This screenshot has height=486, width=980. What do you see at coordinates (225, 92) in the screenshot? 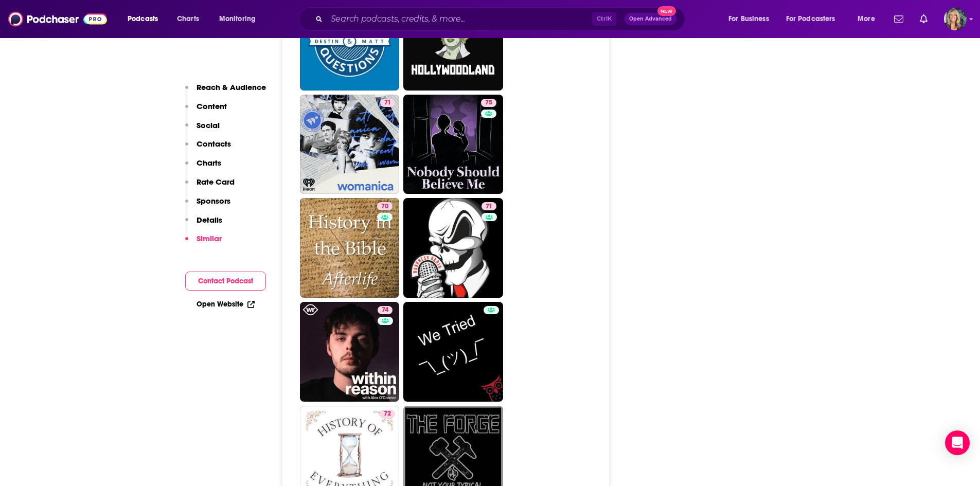
I see `button: Reach & Audience` at bounding box center [225, 92].